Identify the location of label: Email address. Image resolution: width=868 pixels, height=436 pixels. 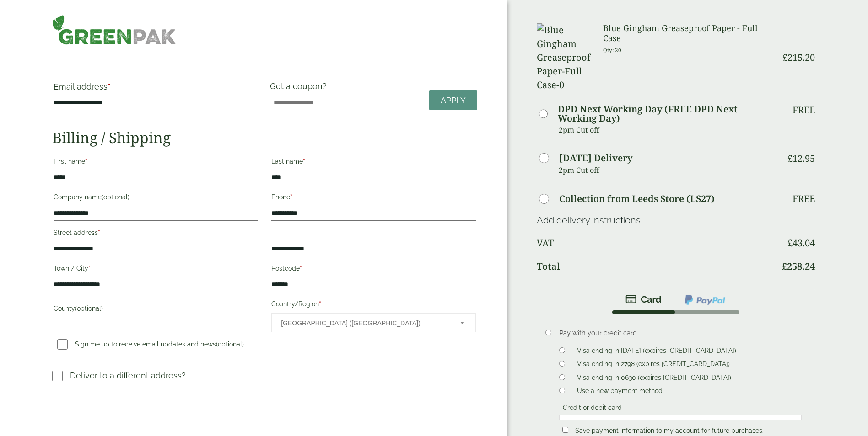
(156, 89).